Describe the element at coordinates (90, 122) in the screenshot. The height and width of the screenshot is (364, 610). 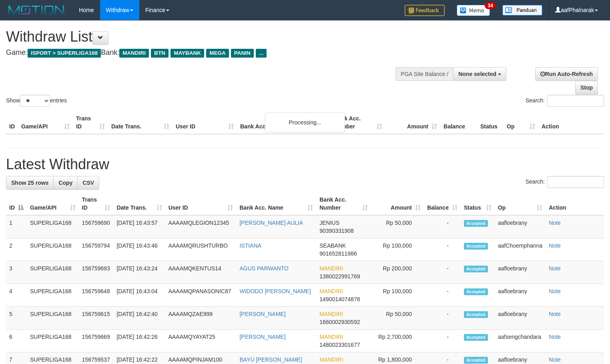
I see `th: Trans ID` at that location.